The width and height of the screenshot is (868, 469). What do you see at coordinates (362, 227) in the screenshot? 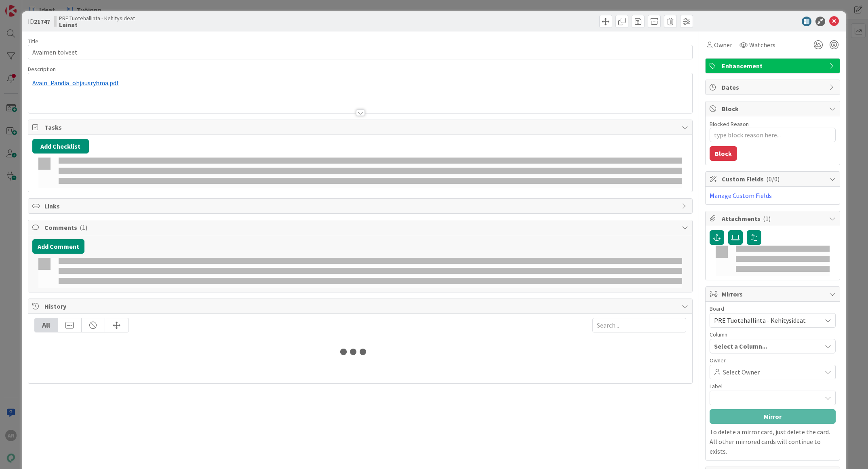
I see `span: Comments` at bounding box center [362, 227].